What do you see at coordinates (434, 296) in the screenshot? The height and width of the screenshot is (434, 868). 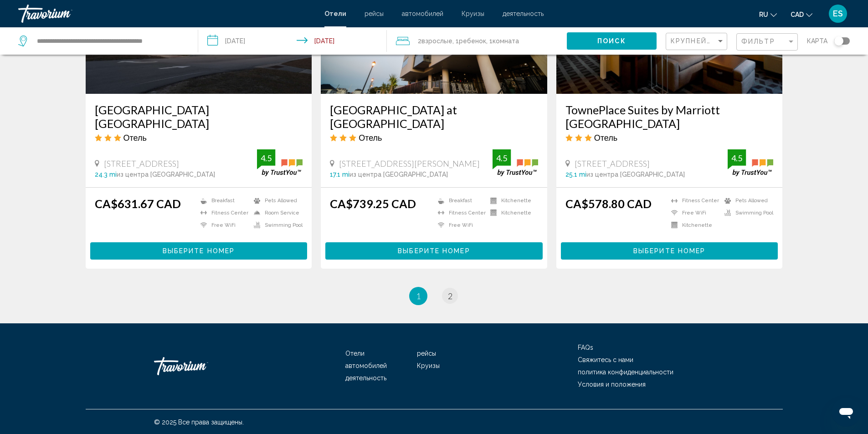 I see `ul: Pagination` at bounding box center [434, 296].